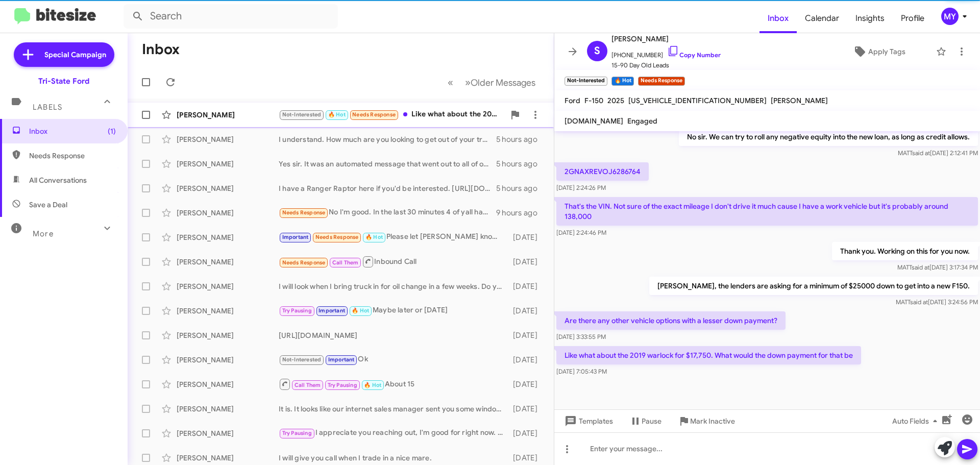  What do you see at coordinates (587, 421) in the screenshot?
I see `button: Templates` at bounding box center [587, 421].